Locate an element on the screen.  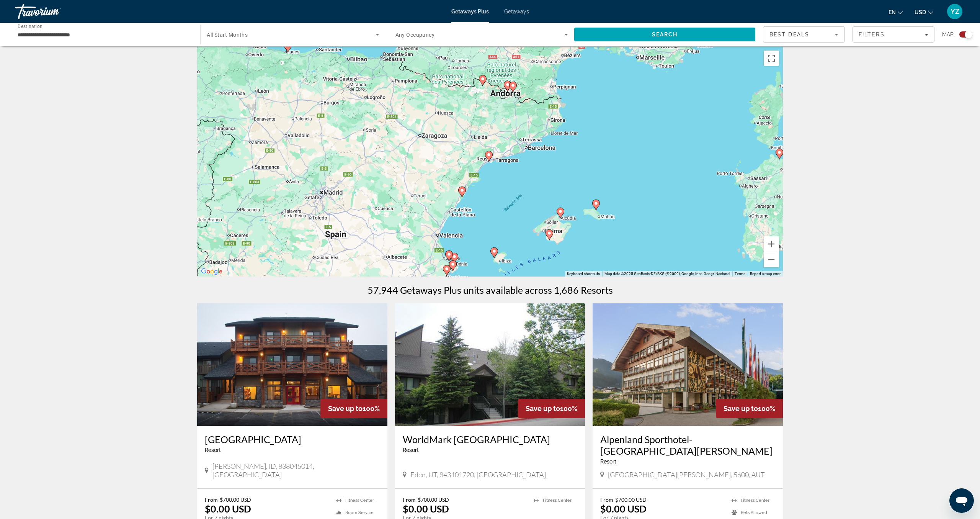
span: Best Deals is located at coordinates (789, 34).